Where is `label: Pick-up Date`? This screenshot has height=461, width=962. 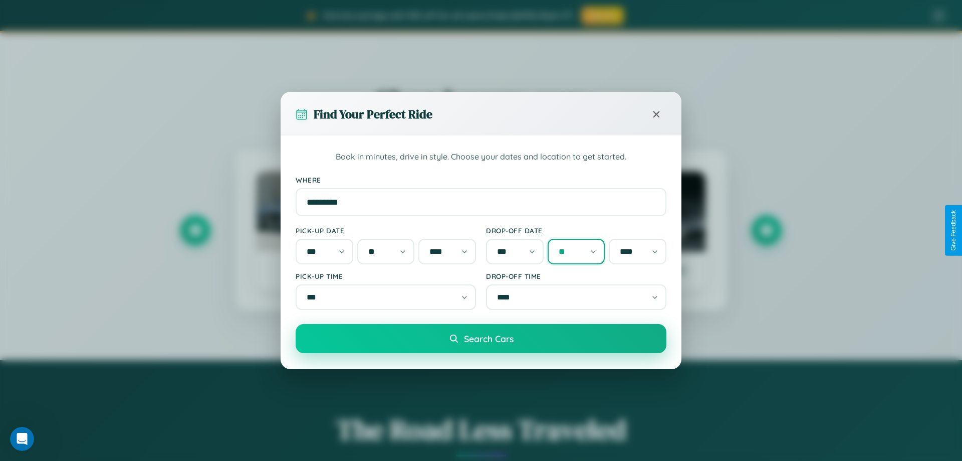 label: Pick-up Date is located at coordinates (386, 230).